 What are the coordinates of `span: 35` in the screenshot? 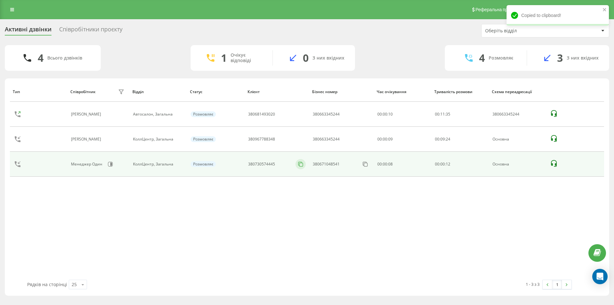 It's located at (448, 114).